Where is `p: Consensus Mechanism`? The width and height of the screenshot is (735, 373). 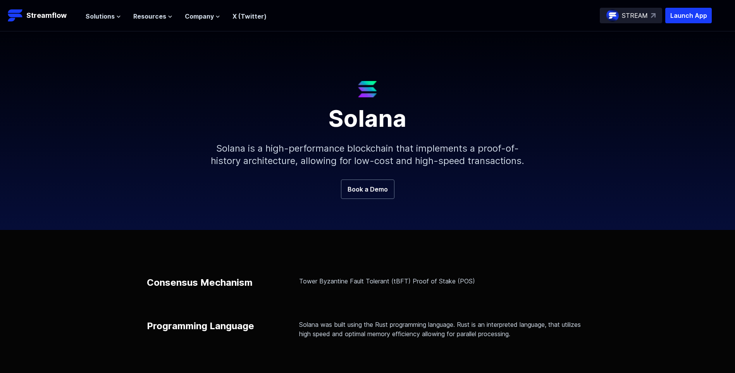 p: Consensus Mechanism is located at coordinates (199, 282).